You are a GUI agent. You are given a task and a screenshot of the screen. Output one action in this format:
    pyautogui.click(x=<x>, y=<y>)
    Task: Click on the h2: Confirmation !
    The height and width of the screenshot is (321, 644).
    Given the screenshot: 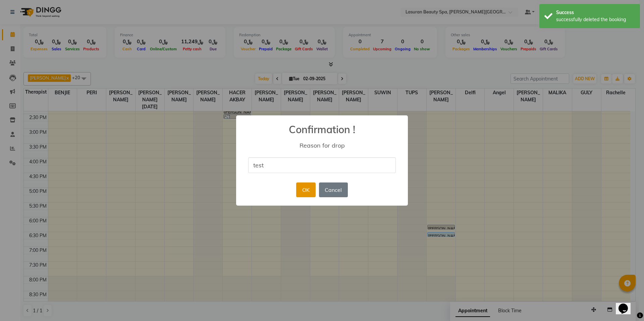 What is the action you would take?
    pyautogui.click(x=322, y=125)
    